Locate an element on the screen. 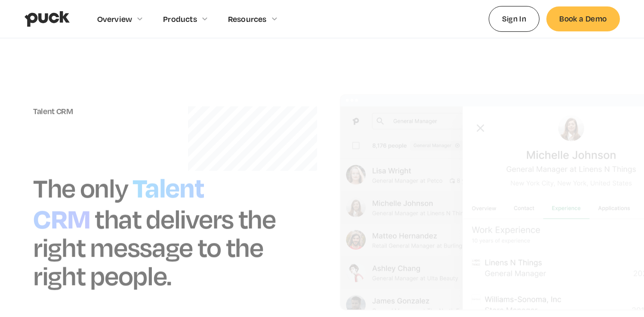 This screenshot has width=644, height=317. h1: that delivers the right message to the right people. is located at coordinates (155, 246).